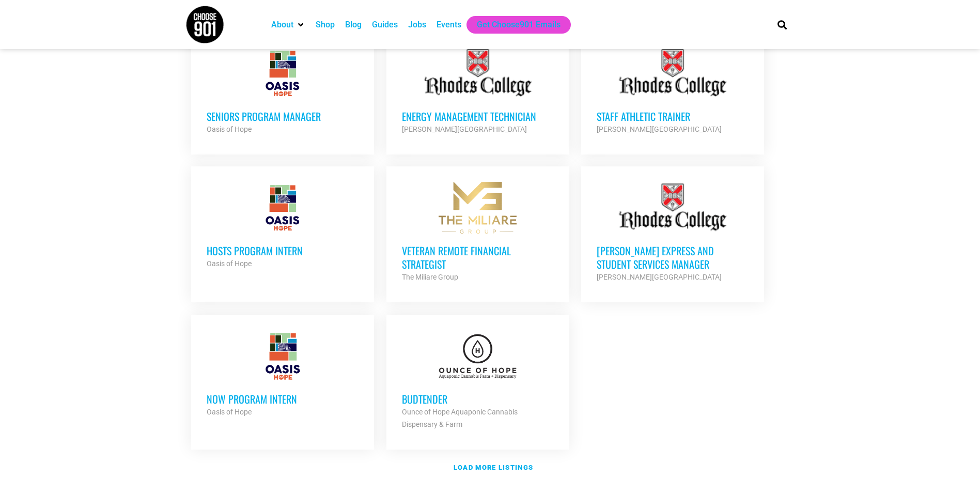 Image resolution: width=980 pixels, height=493 pixels. What do you see at coordinates (325, 25) in the screenshot?
I see `a: Shop` at bounding box center [325, 25].